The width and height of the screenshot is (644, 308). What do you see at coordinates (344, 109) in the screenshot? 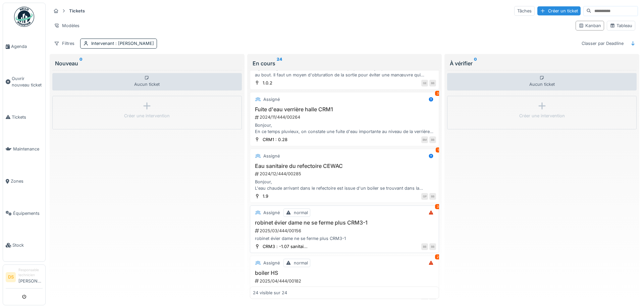
I see `h3: Fuite d'eau verrière halle CRM1` at bounding box center [344, 109].